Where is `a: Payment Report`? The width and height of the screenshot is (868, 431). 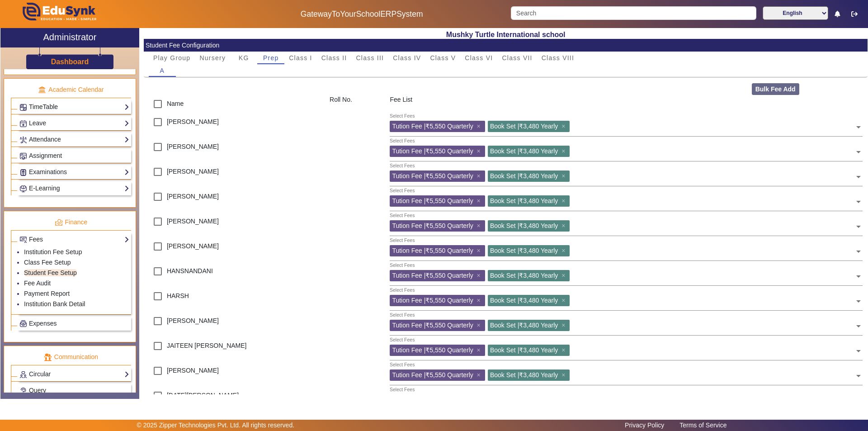 a: Payment Report is located at coordinates (47, 294).